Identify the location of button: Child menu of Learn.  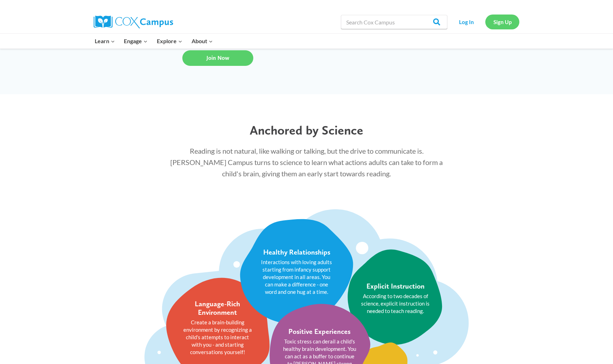
(105, 41).